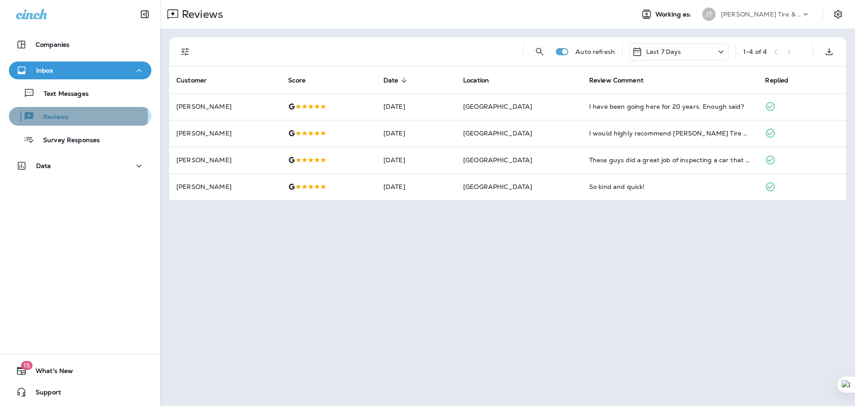 The height and width of the screenshot is (406, 855). I want to click on button: Search Reviews, so click(540, 52).